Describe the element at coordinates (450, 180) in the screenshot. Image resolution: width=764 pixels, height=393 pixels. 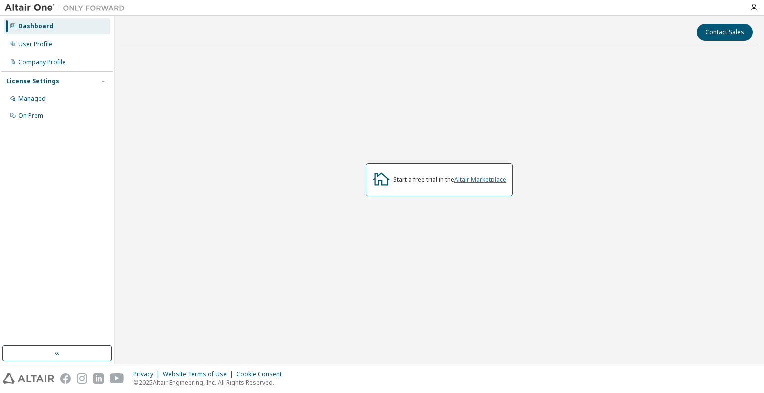
I see `div: Start a free trial in the` at that location.